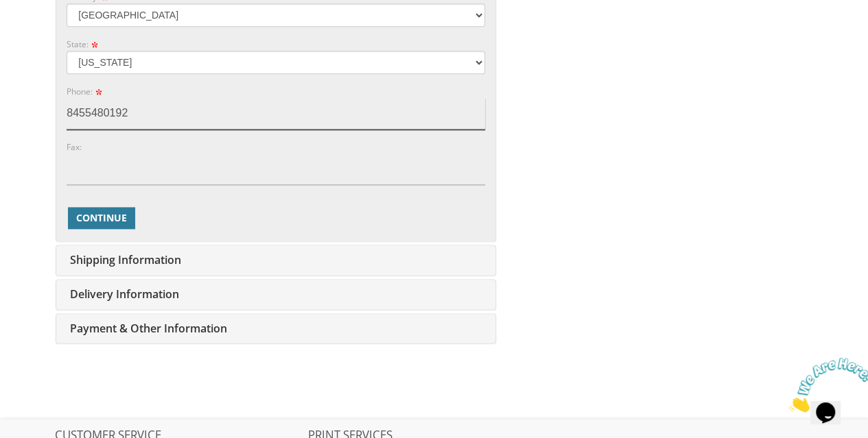  I want to click on button: Continue, so click(102, 218).